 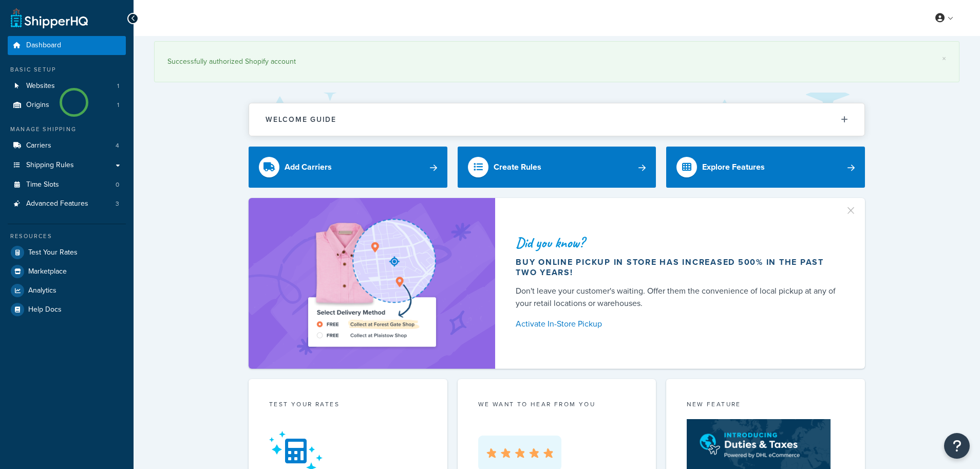 What do you see at coordinates (67, 86) in the screenshot?
I see `li: Websites` at bounding box center [67, 86].